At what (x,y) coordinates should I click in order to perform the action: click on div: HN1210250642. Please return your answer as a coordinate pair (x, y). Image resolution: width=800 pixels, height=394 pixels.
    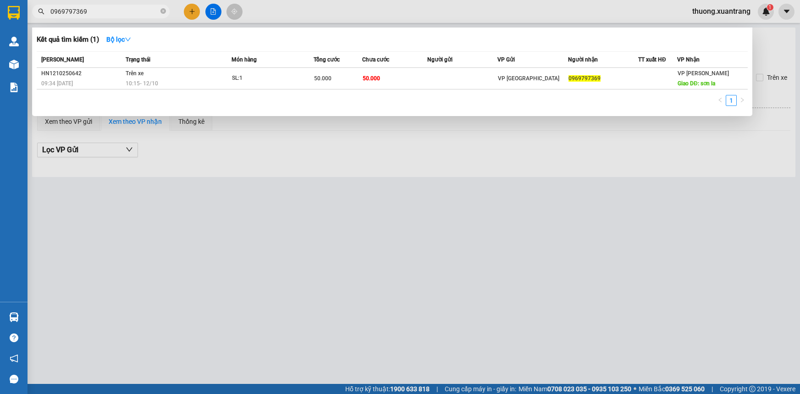
    Looking at the image, I should click on (82, 73).